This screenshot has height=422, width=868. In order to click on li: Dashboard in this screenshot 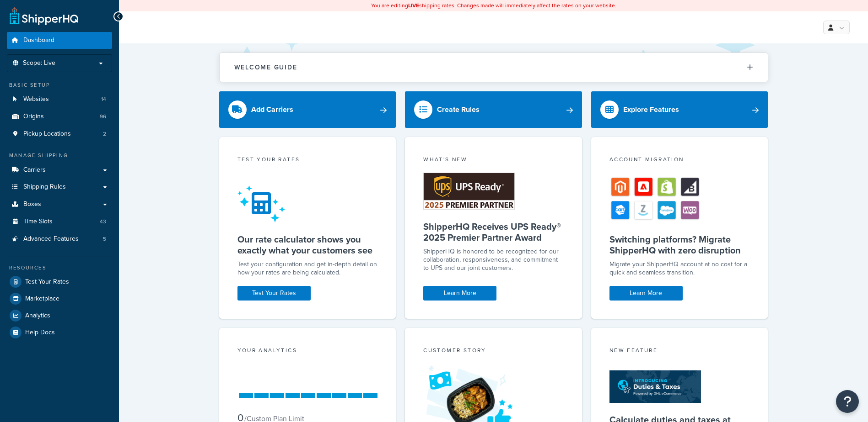, I will do `click(60, 40)`.